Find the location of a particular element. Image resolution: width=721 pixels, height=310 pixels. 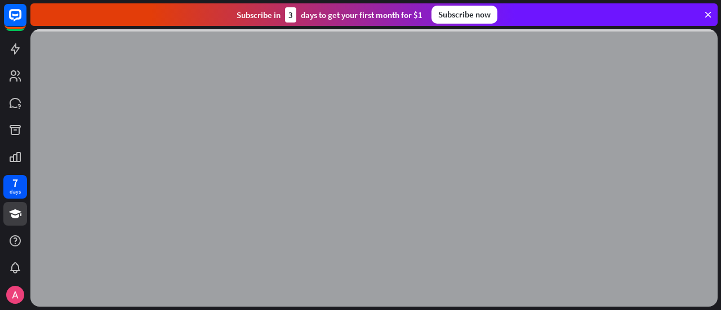

div: days is located at coordinates (15, 192).